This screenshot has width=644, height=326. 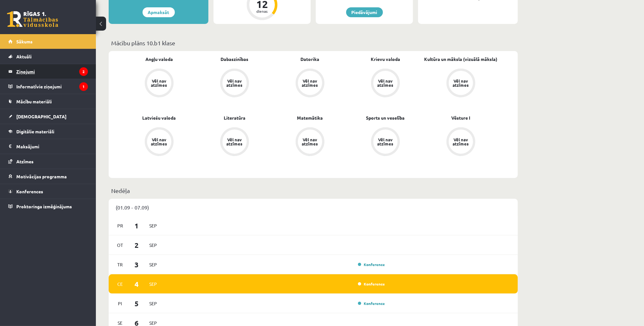 What do you see at coordinates (48, 191) in the screenshot?
I see `a: Konferences` at bounding box center [48, 191].